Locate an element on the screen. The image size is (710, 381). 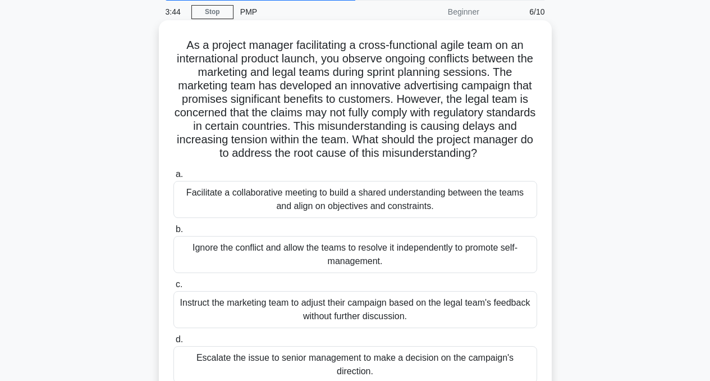
h5: As a project manager facilitating a cross-functional agile team on an international product launc... is located at coordinates (355, 99).